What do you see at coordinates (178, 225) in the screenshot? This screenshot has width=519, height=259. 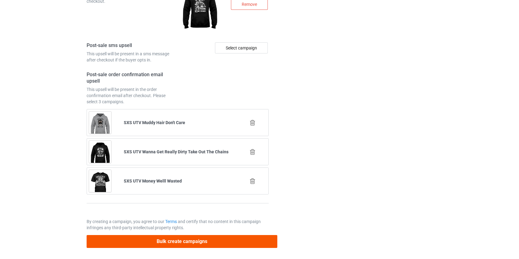 I see `p: By creating a campaign, you agree to our and certify that no content in this campaign infringes a...` at bounding box center [178, 225].